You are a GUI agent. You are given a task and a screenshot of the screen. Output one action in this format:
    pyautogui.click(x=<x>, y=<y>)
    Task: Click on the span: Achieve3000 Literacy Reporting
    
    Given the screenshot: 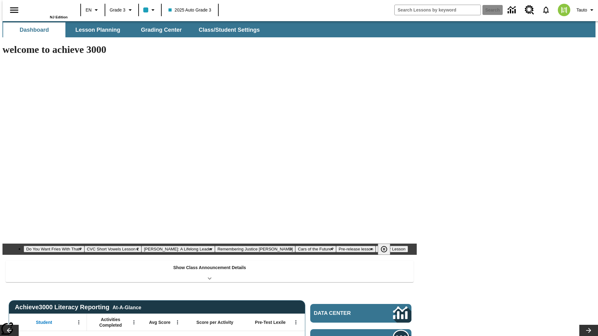 What is the action you would take?
    pyautogui.click(x=78, y=307)
    